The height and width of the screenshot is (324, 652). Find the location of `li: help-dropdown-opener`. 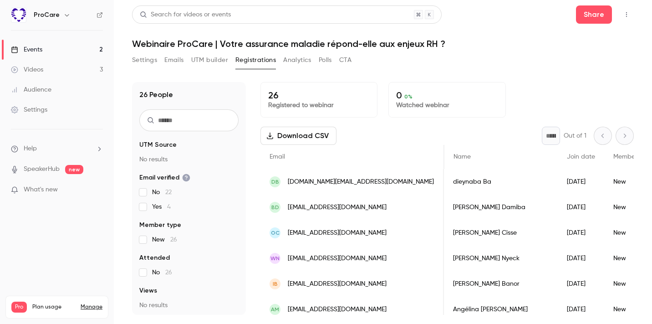

li: help-dropdown-opener is located at coordinates (57, 148).